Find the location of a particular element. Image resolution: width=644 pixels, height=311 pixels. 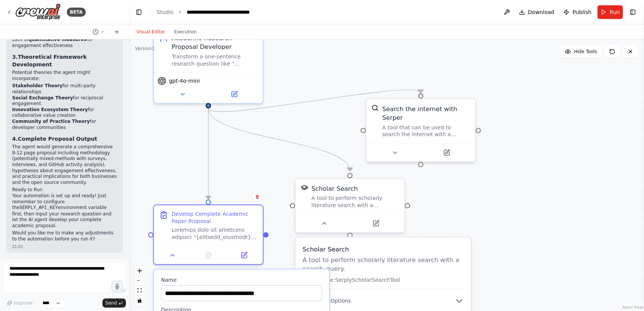

label: Name is located at coordinates (241, 280).